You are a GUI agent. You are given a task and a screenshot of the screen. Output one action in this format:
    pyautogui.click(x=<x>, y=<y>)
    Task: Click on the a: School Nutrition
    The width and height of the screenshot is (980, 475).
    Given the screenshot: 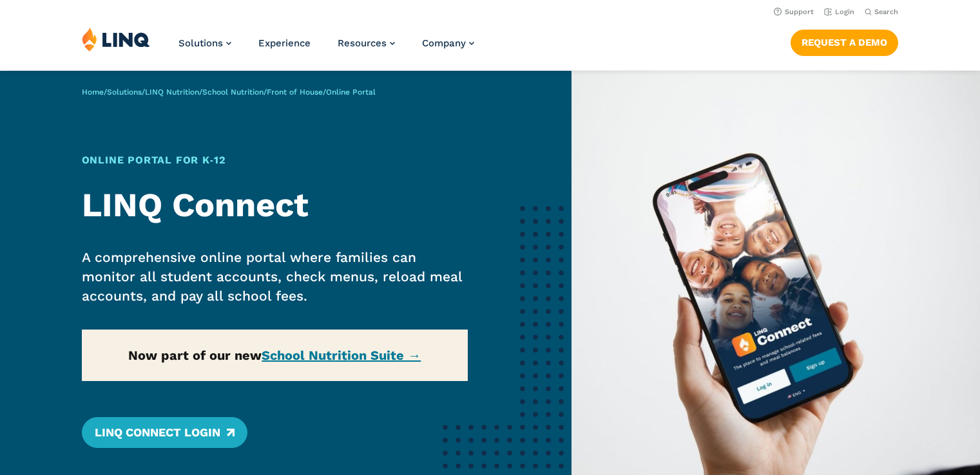 What is the action you would take?
    pyautogui.click(x=233, y=92)
    